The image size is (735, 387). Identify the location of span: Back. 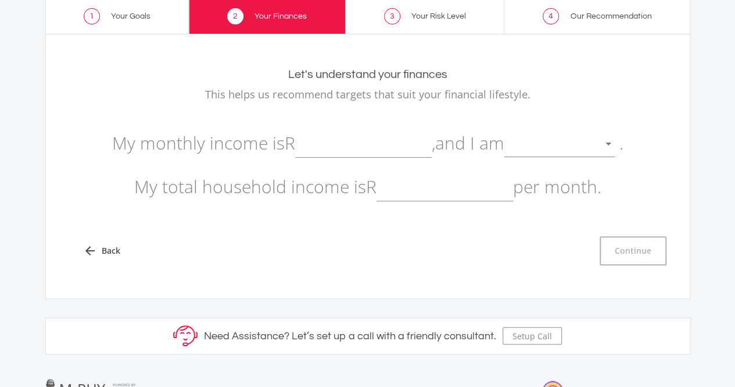
(111, 250).